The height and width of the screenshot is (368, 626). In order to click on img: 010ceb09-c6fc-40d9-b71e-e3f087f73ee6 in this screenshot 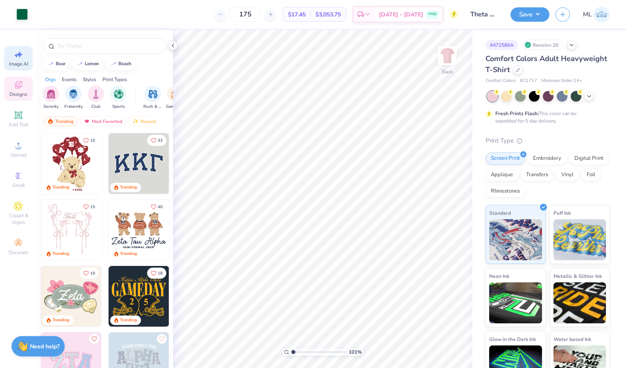, I will do `click(71, 296)`.